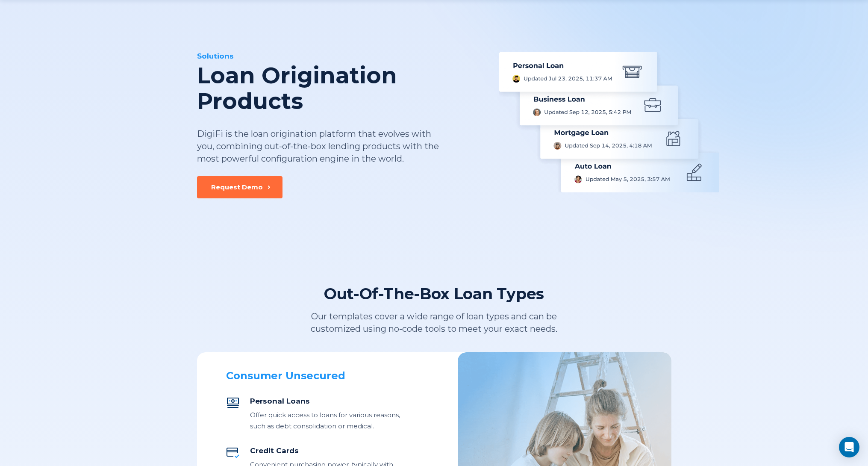 Image resolution: width=868 pixels, height=466 pixels. What do you see at coordinates (434, 323) in the screenshot?
I see `div: Our templates cover a wide range of loan types and can be customized using no-code tools to meet ...` at bounding box center [434, 323].